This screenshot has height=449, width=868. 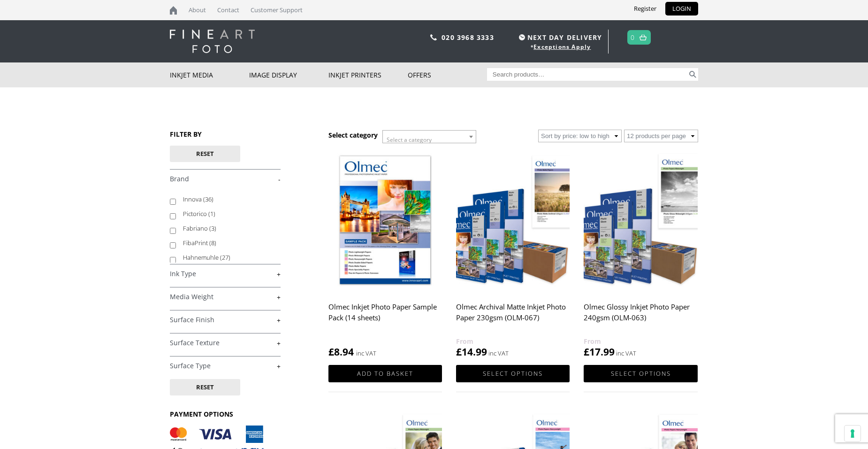 I want to click on a: Olmec Inkjet Photo Paper Sample Pack (14 sheets) £8.94 inc VAT, so click(x=385, y=254).